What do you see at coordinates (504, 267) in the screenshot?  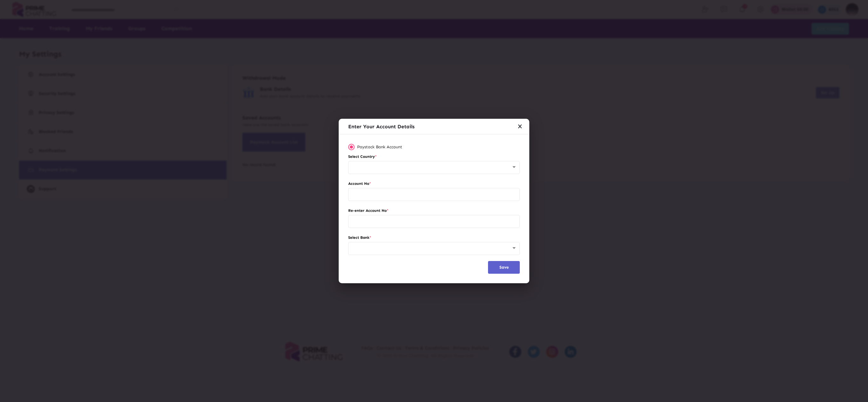 I see `span: Save` at bounding box center [504, 267].